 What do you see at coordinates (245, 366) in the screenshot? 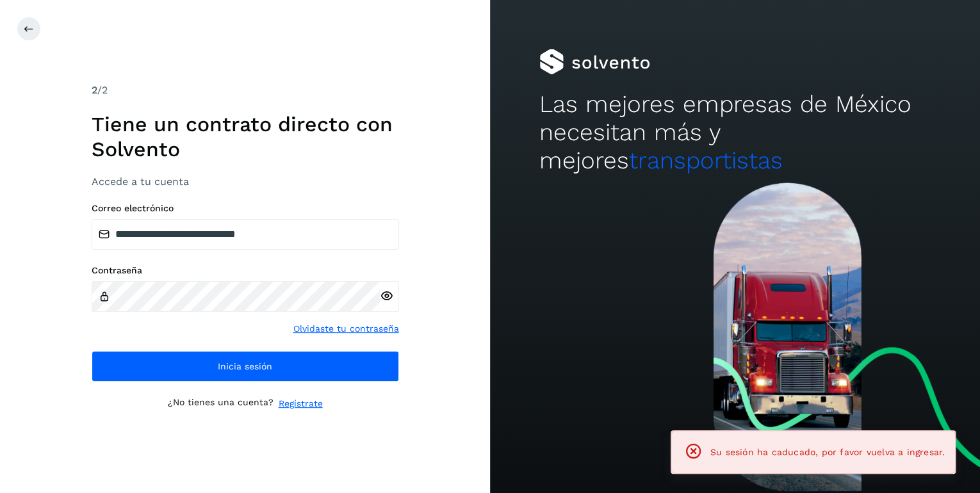
I see `span: Inicia sesión` at bounding box center [245, 366].